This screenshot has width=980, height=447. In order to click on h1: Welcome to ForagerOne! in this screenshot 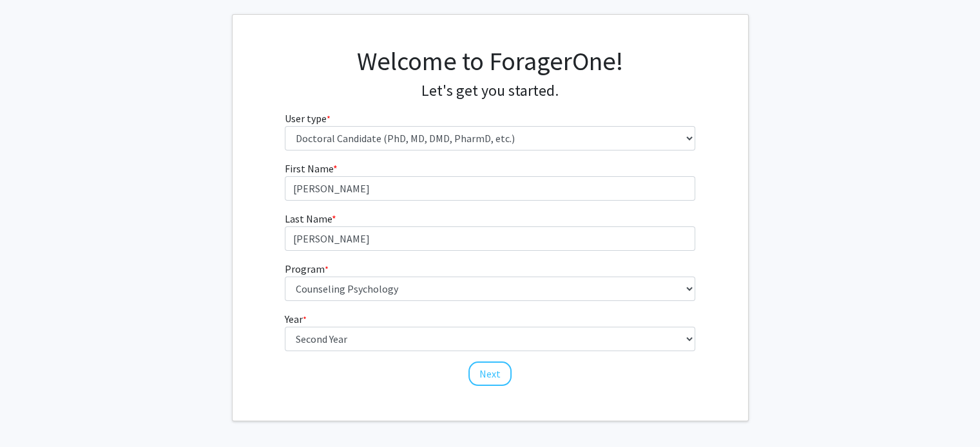, I will do `click(490, 61)`.